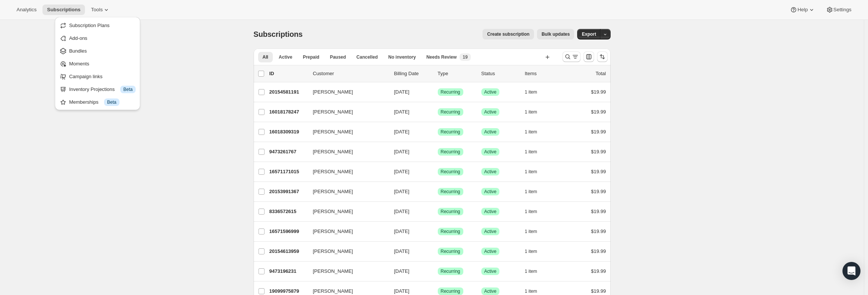 Image resolution: width=868 pixels, height=295 pixels. I want to click on button: Bundles, so click(97, 51).